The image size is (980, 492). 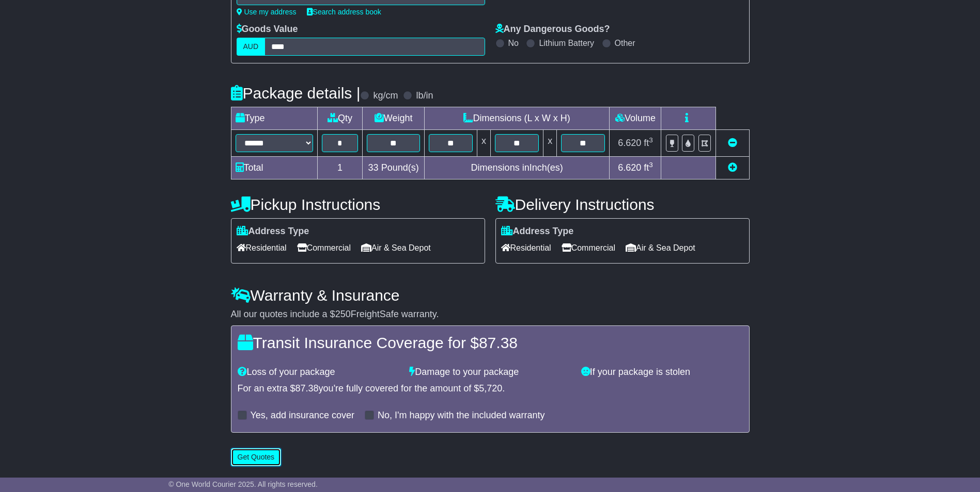 What do you see at coordinates (490, 372) in the screenshot?
I see `div: Damage to your package` at bounding box center [490, 372].